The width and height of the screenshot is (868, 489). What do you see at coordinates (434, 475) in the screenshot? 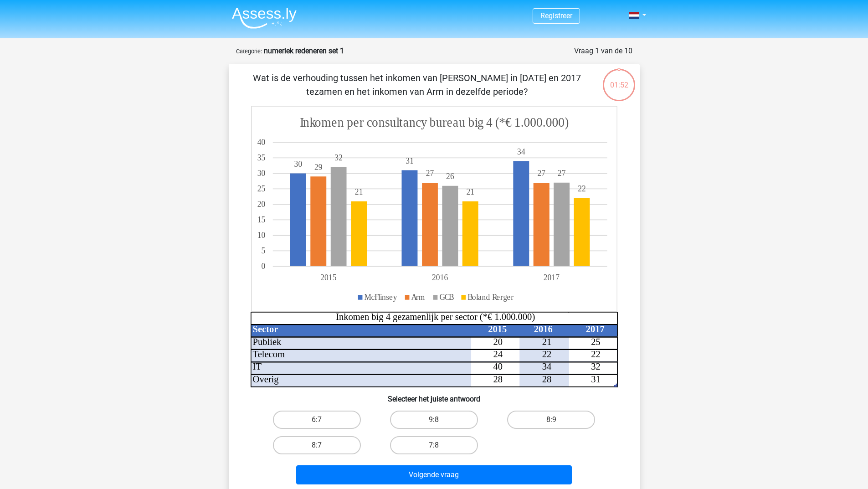
I see `button: Volgende vraag` at bounding box center [434, 475].